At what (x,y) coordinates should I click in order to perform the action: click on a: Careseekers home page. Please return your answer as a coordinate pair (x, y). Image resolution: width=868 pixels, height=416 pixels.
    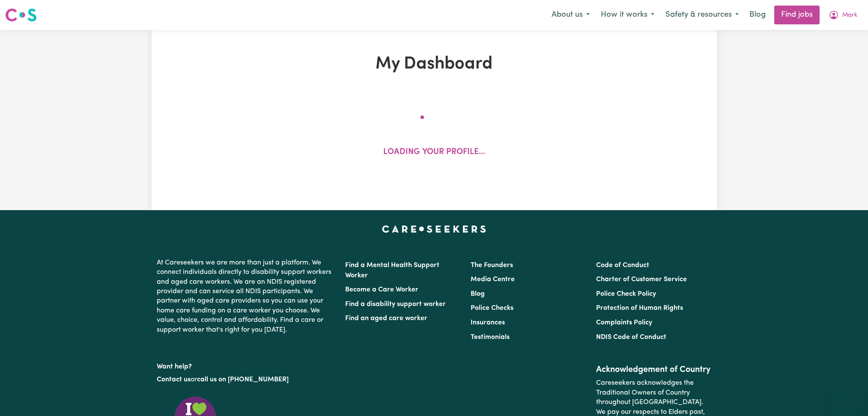
    Looking at the image, I should click on (434, 229).